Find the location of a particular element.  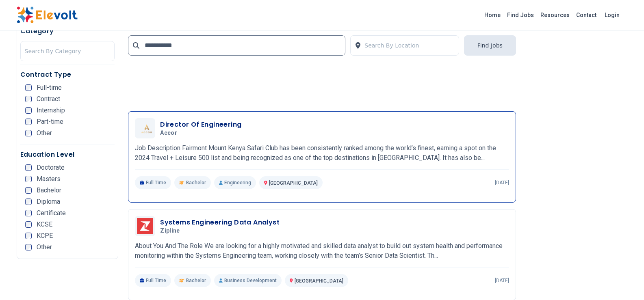

a: Resources is located at coordinates (555, 15).